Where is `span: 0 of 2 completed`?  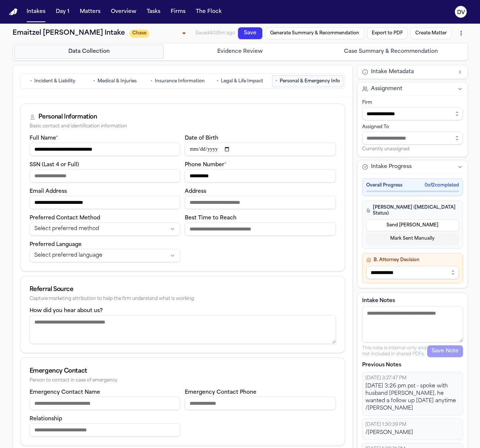 span: 0 of 2 completed is located at coordinates (442, 185).